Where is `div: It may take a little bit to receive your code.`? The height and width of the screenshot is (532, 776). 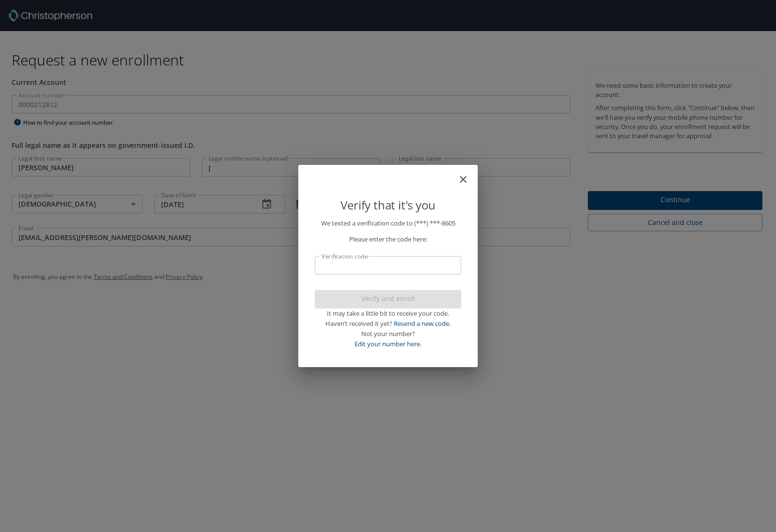
div: It may take a little bit to receive your code. is located at coordinates (388, 313).